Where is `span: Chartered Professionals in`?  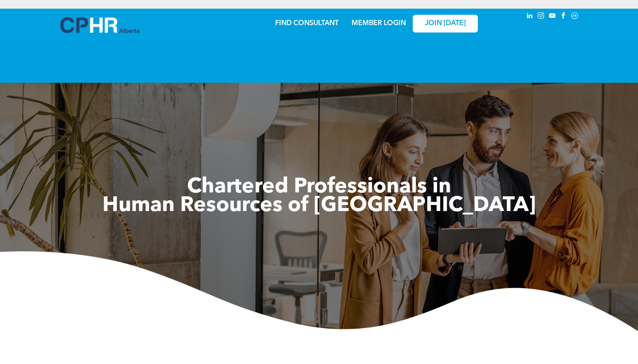 span: Chartered Professionals in is located at coordinates (319, 187).